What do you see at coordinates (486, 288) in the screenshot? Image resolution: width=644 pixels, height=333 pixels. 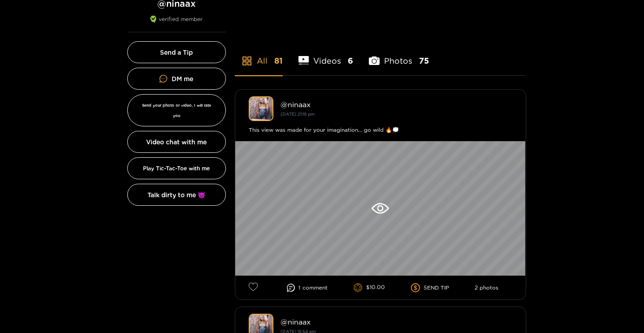 I see `li: 2 photos` at bounding box center [486, 288].